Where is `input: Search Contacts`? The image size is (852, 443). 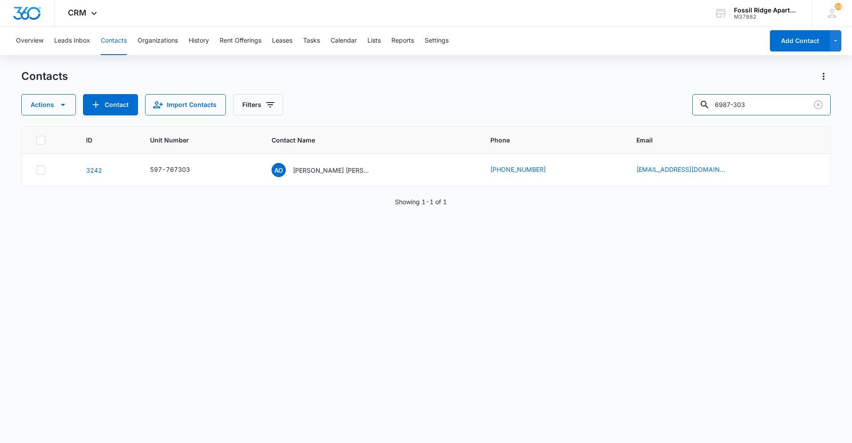 input: Search Contacts is located at coordinates (762, 105).